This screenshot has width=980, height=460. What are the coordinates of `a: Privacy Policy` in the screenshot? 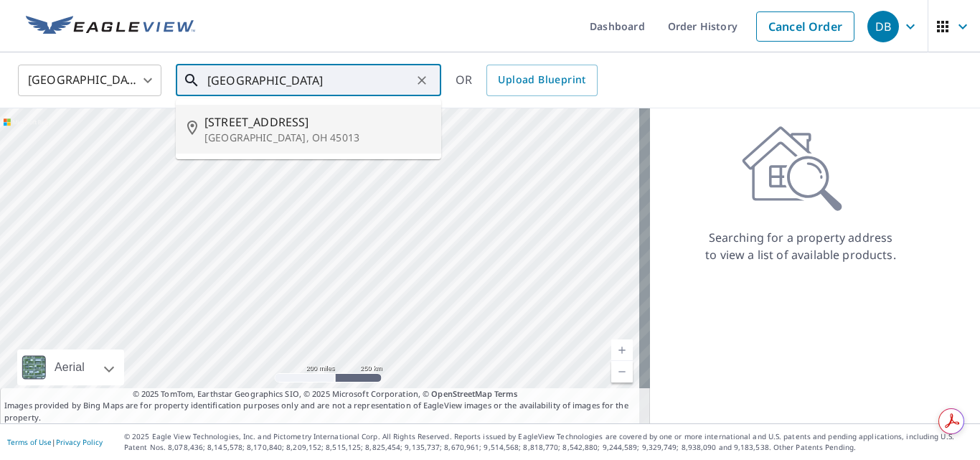 It's located at (79, 442).